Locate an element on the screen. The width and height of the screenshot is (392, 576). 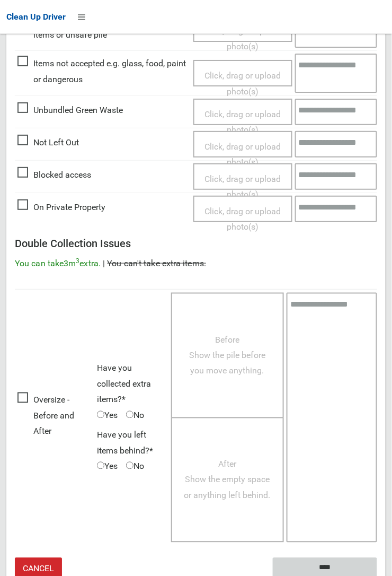
span: Have you left items behind?* is located at coordinates (125, 443).